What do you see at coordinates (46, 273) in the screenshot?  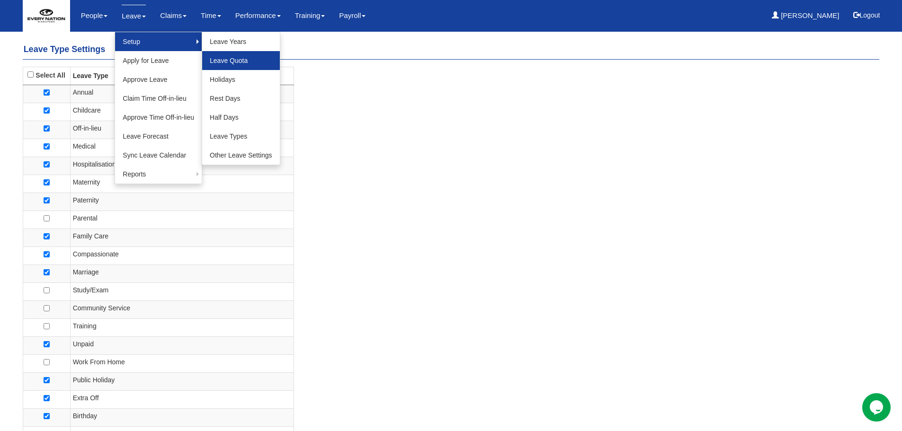 I see `label: Marriage` at bounding box center [46, 273].